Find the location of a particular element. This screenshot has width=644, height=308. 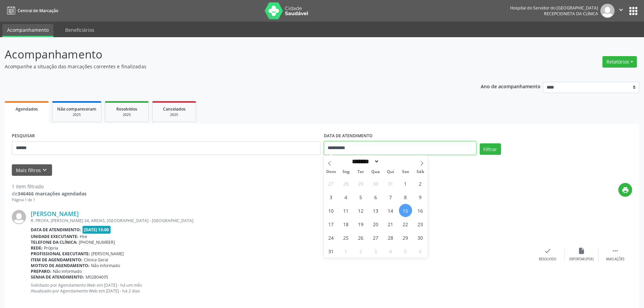

button: Relatórios is located at coordinates (619, 62).